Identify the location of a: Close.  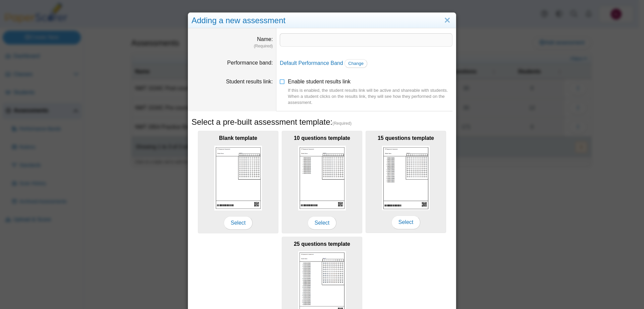
(448, 21).